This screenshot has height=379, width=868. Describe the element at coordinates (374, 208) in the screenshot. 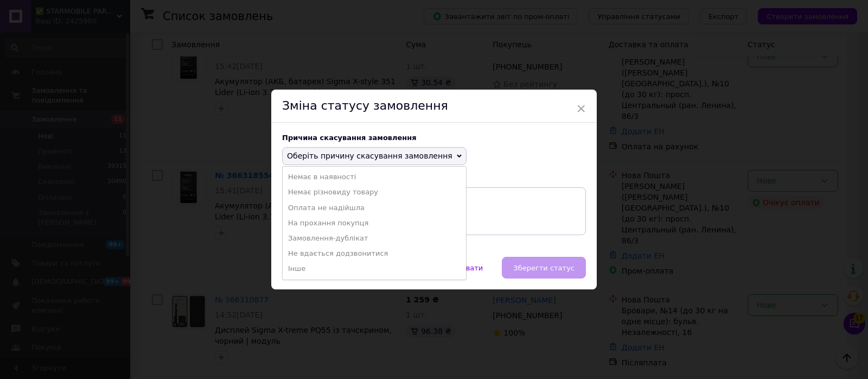

I see `li: Оплата не надійшла` at that location.